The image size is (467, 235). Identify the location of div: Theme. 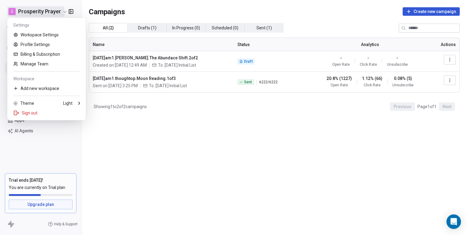
(24, 103).